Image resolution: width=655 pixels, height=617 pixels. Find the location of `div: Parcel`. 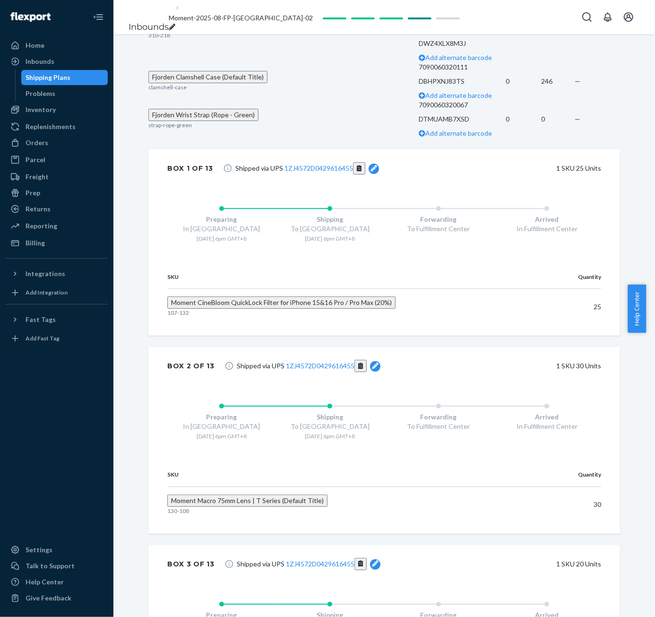

div: Parcel is located at coordinates (35, 160).